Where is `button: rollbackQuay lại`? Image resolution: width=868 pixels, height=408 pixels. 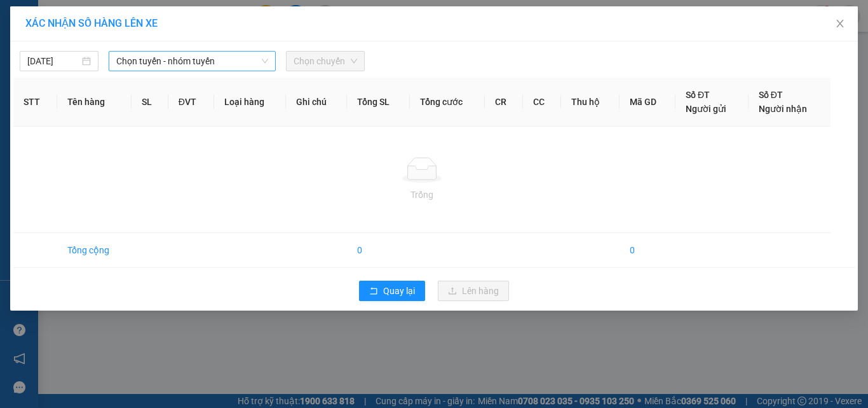 button: rollbackQuay lại is located at coordinates (392, 290).